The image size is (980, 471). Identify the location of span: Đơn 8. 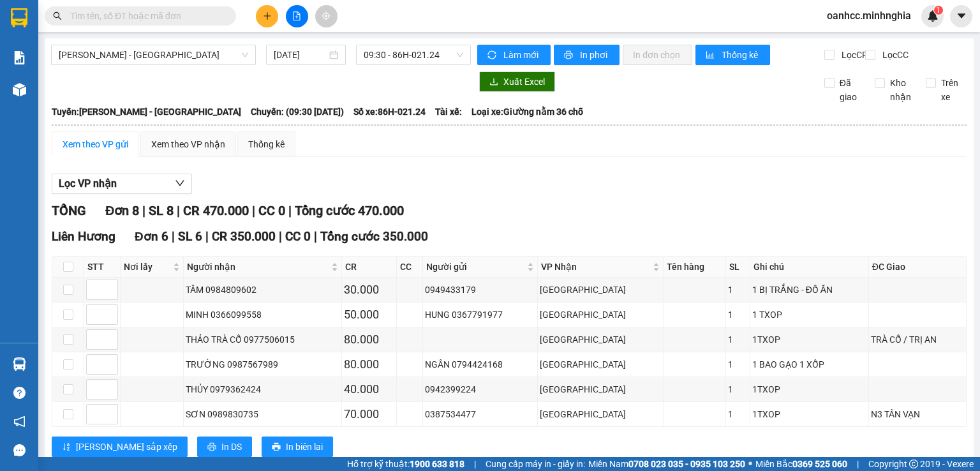
(122, 211).